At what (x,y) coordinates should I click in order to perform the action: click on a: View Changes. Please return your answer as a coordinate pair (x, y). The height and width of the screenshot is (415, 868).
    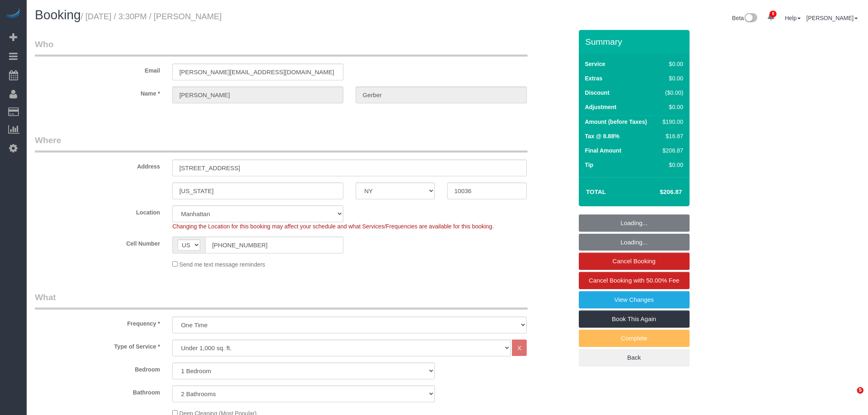
    Looking at the image, I should click on (634, 300).